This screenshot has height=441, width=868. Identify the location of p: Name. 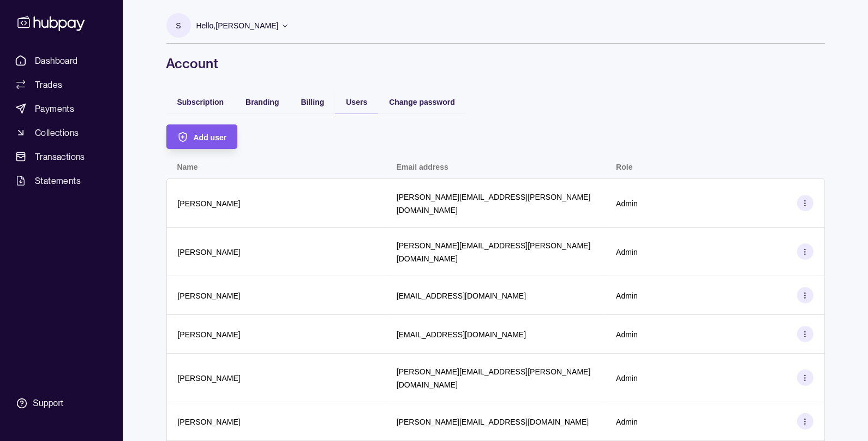
(188, 166).